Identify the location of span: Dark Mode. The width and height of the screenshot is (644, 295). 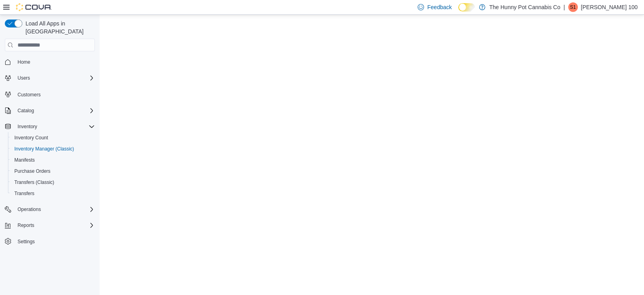
(458, 11).